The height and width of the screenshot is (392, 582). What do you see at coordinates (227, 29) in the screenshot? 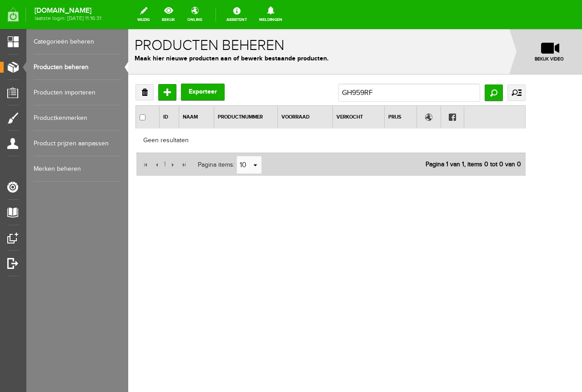
I see `p: Maak hier nieuwe producten aan of bewerk bestaande producten.` at bounding box center [227, 29].